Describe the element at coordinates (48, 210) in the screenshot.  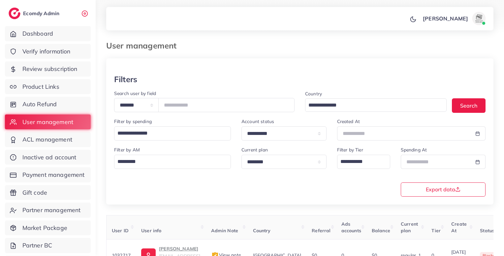
I see `a: Partner management` at that location.